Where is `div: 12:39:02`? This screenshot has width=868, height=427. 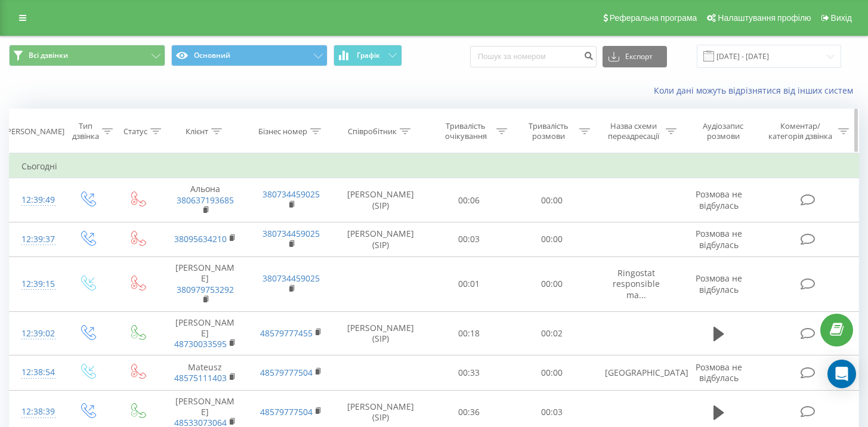 div: 12:39:02 is located at coordinates (36, 333).